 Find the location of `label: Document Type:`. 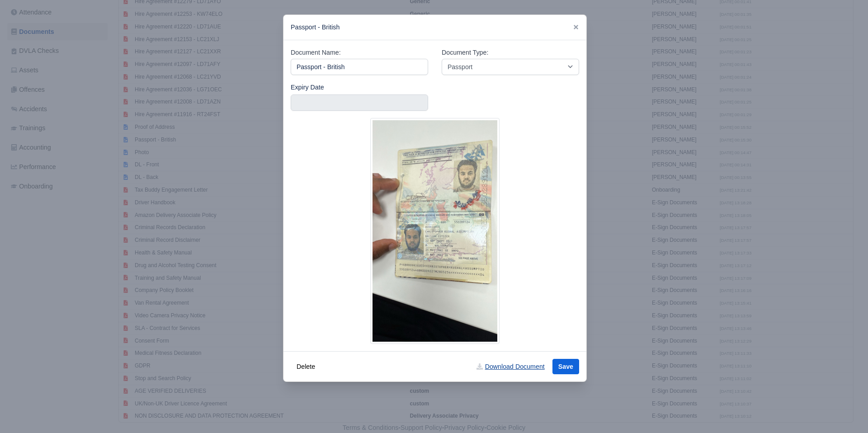

label: Document Type: is located at coordinates (465, 52).